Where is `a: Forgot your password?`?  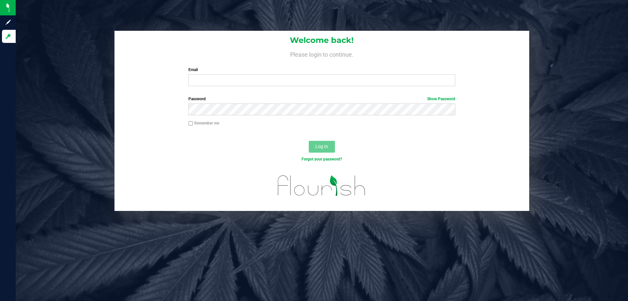 a: Forgot your password? is located at coordinates (322, 159).